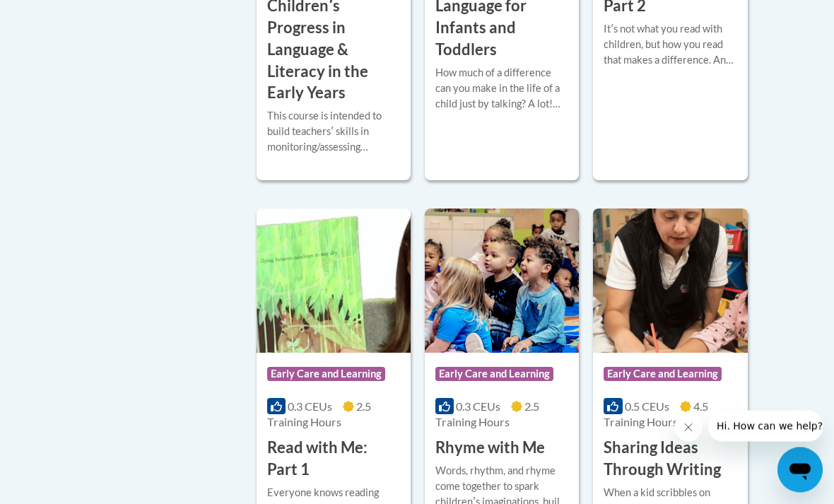 The height and width of the screenshot is (504, 834). Describe the element at coordinates (646, 406) in the screenshot. I see `span: 0.5 CEUs` at that location.